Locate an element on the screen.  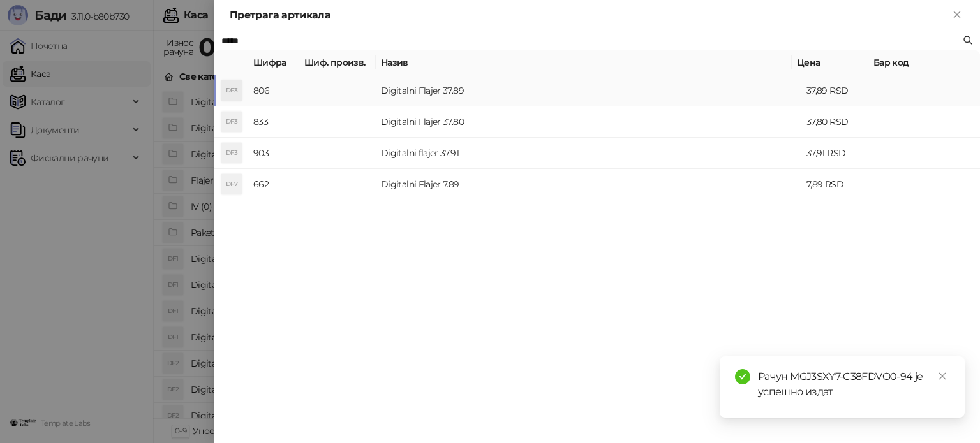
td: 37,89 RSD is located at coordinates (839, 91).